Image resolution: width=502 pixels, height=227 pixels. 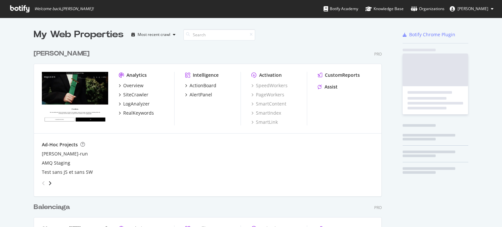 What do you see at coordinates (266, 113) in the screenshot?
I see `div: SmartIndex` at bounding box center [266, 113].